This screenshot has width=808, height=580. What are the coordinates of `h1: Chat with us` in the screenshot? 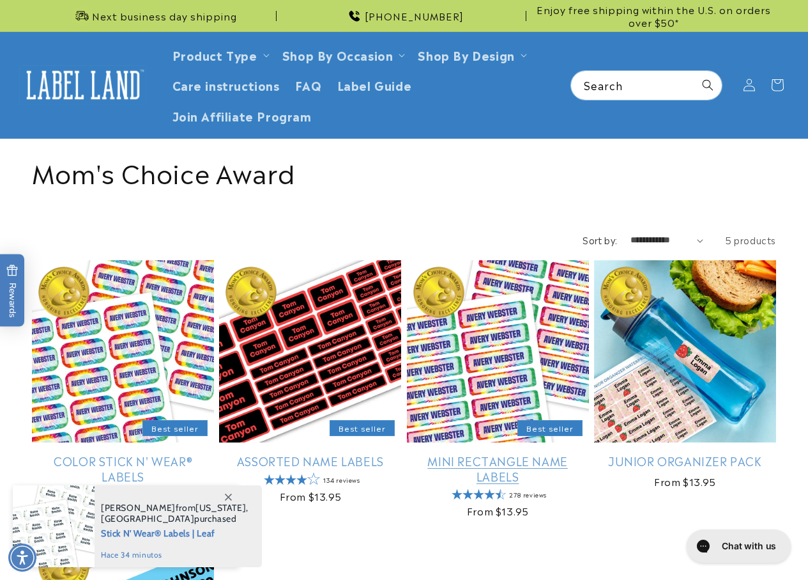 It's located at (68, 21).